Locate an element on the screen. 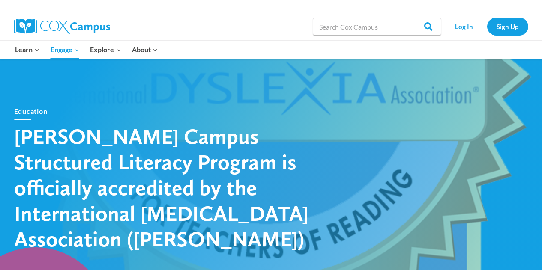  span: Learn is located at coordinates (27, 50).